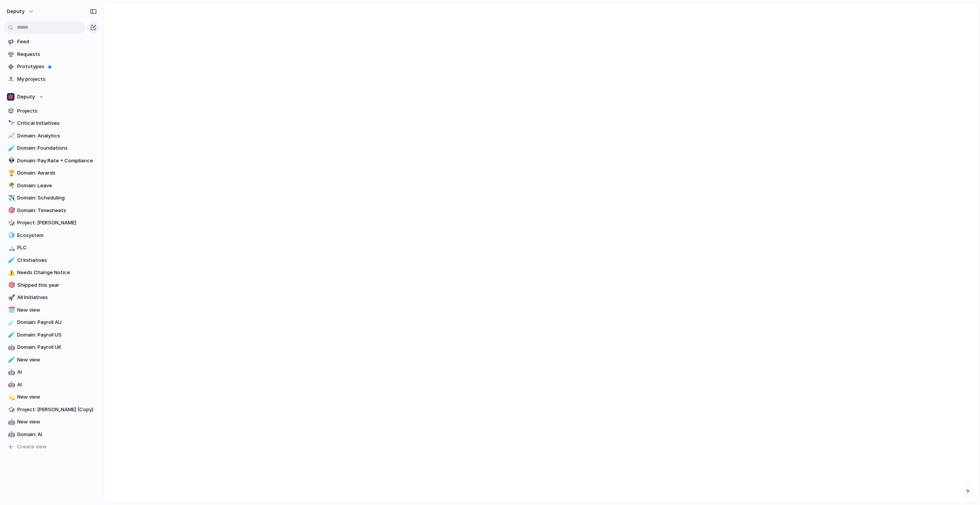  What do you see at coordinates (52, 421) in the screenshot?
I see `div: 🤖New view` at bounding box center [52, 421].